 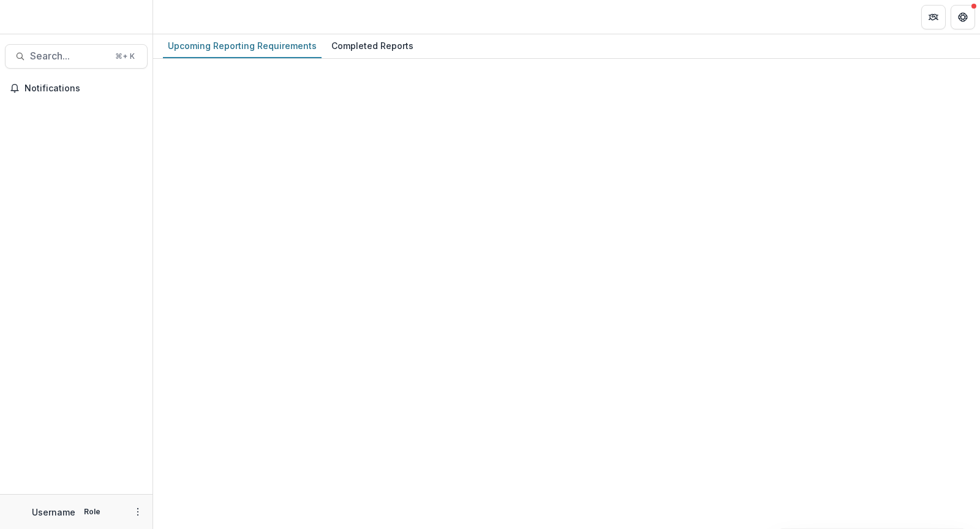 I want to click on a: Completed Reports, so click(x=372, y=46).